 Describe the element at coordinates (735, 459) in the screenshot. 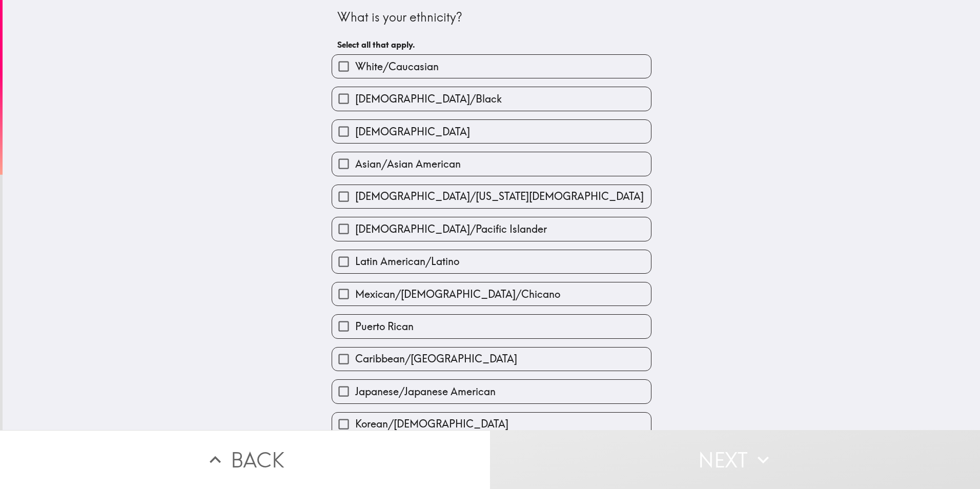

I see `button: Next` at that location.